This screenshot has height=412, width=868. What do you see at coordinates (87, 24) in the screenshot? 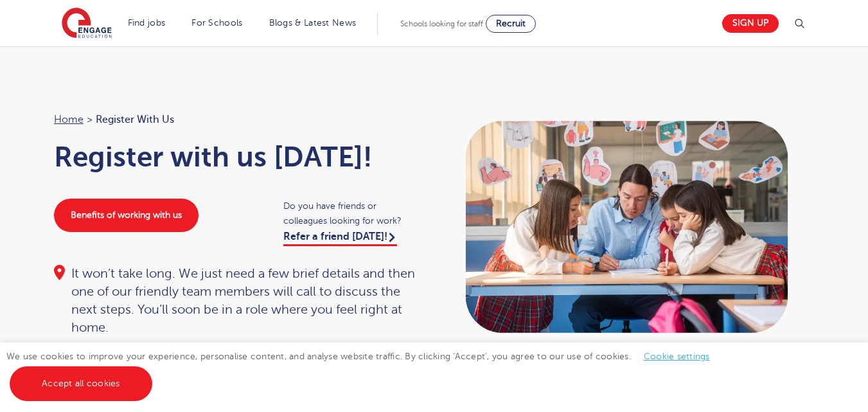
I see `img: Engage Education` at bounding box center [87, 24].